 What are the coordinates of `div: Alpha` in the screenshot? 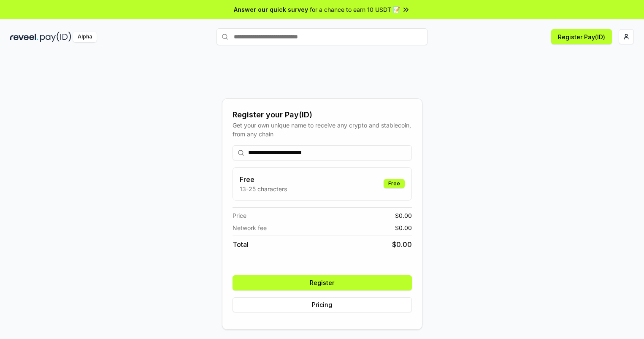 It's located at (85, 36).